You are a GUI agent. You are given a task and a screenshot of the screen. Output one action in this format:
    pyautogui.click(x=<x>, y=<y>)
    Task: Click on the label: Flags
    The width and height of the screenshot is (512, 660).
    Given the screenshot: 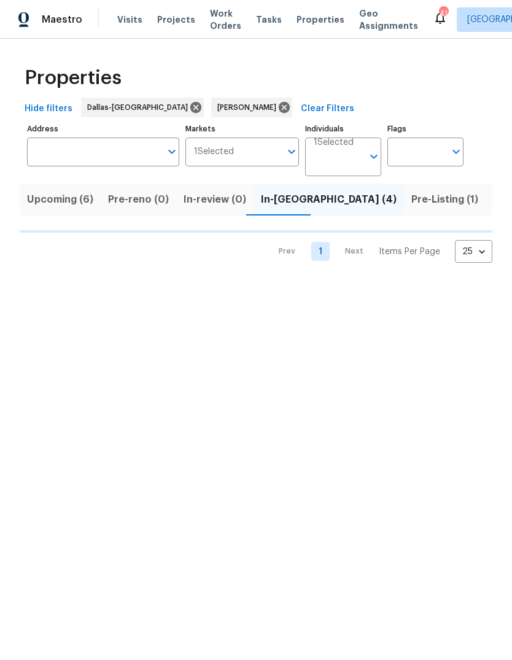 What is the action you would take?
    pyautogui.click(x=426, y=129)
    